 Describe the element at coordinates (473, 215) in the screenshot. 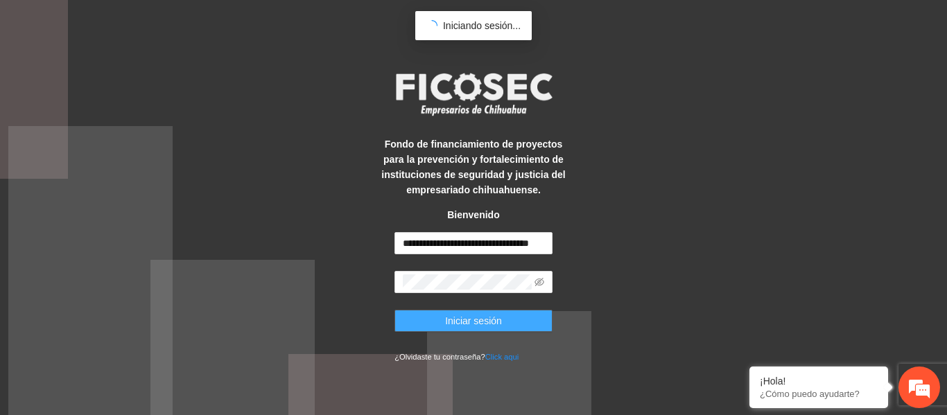

I see `strong: Bienvenido` at that location.